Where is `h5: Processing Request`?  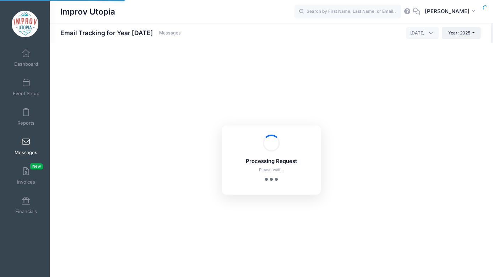 h5: Processing Request is located at coordinates (271, 162).